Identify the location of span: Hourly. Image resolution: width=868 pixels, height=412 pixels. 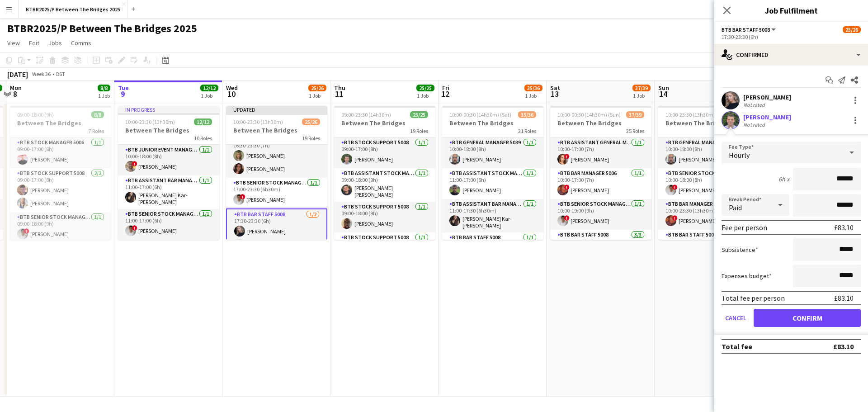
(739, 155).